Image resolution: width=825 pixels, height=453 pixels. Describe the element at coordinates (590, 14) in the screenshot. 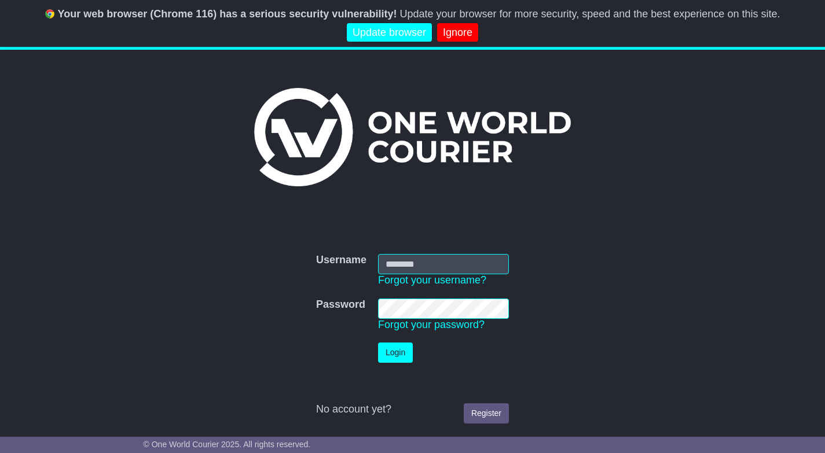

I see `span: Update your browser for more security, speed and the best experience on this site.` at that location.